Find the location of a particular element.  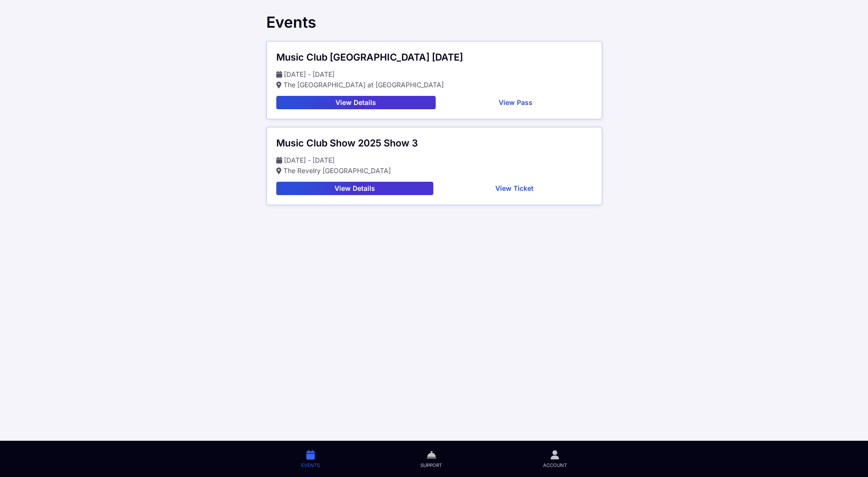

div: Music Club Show 2025 Show 3 is located at coordinates (434, 143).